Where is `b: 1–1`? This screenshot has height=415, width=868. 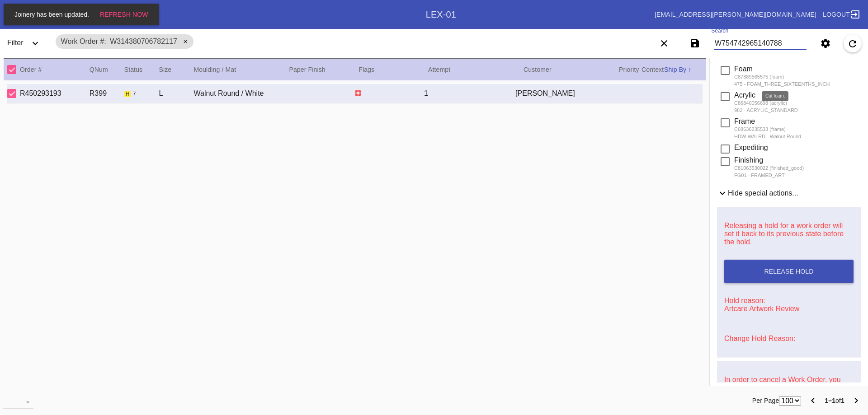 b: 1–1 is located at coordinates (830, 400).